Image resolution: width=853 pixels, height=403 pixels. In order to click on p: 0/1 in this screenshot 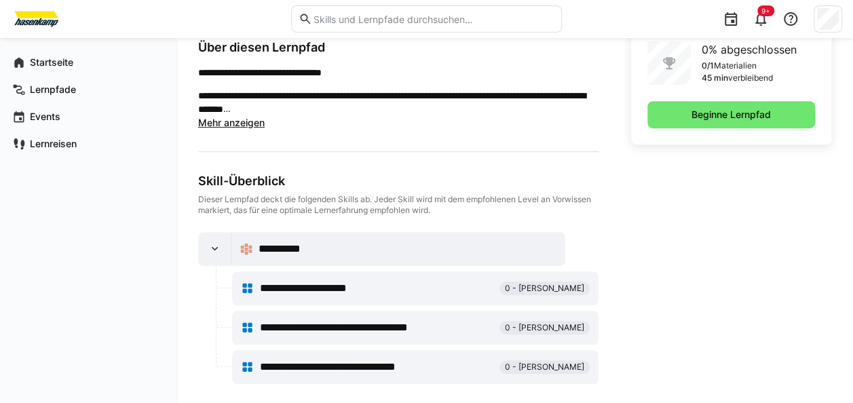, I will do `click(708, 66)`.